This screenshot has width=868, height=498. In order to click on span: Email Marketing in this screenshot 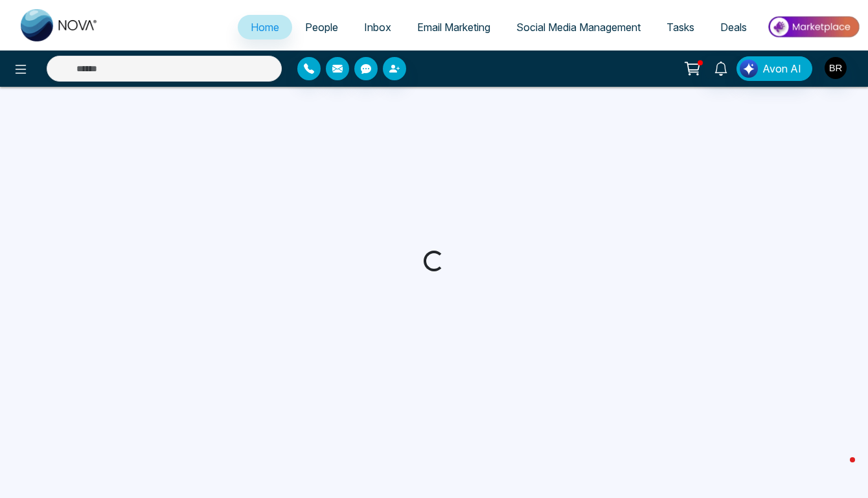, I will do `click(453, 27)`.